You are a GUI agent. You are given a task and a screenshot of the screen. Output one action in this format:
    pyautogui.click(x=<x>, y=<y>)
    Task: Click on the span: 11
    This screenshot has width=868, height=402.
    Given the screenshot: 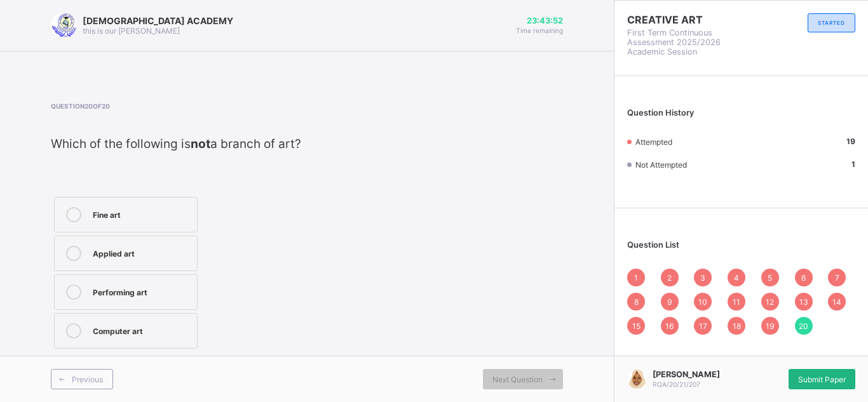 What is the action you would take?
    pyautogui.click(x=737, y=302)
    